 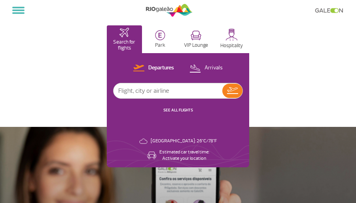 What do you see at coordinates (160, 39) in the screenshot?
I see `button: Park` at bounding box center [160, 39].